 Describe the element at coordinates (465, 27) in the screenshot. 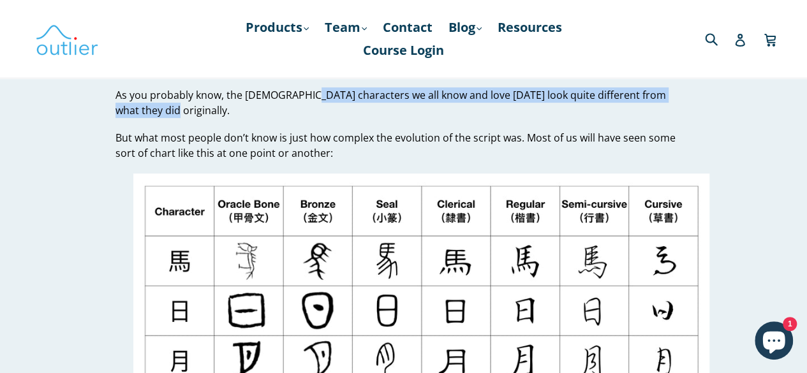

I see `a: Blog` at that location.